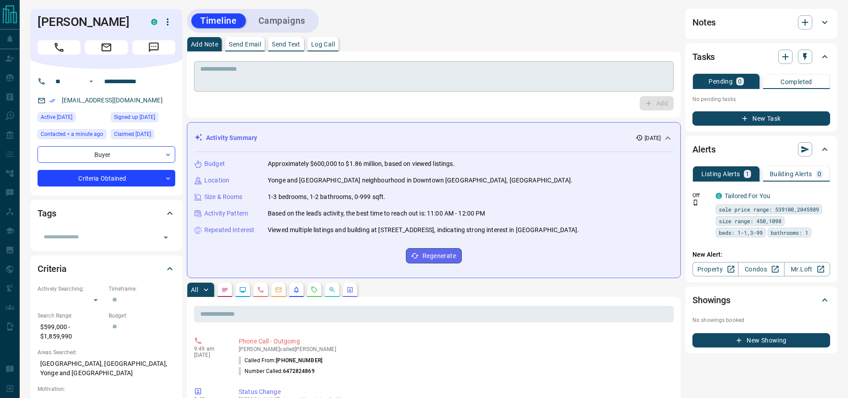 This screenshot has height=398, width=848. What do you see at coordinates (71, 289) in the screenshot?
I see `p: Actively Searching:` at bounding box center [71, 289].